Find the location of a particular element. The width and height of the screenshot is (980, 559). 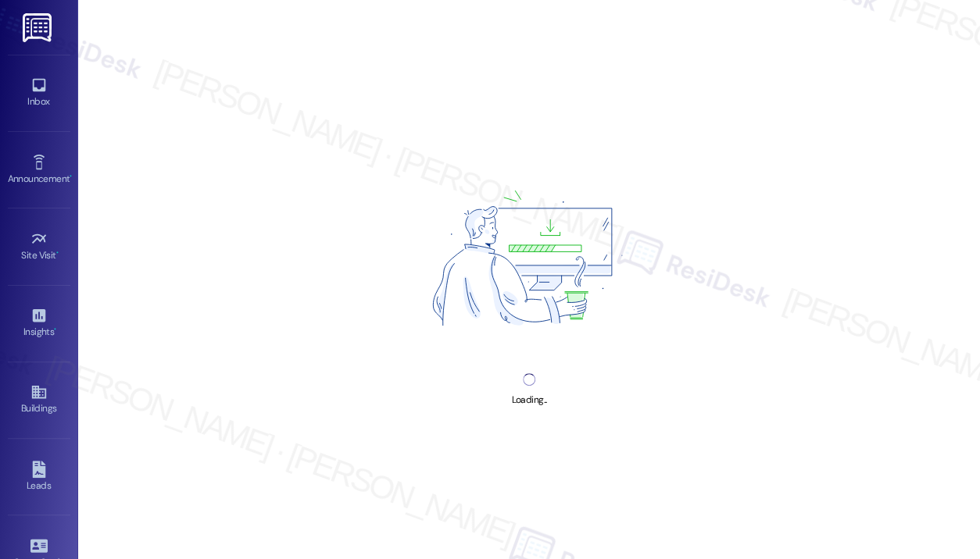

a: Leads is located at coordinates (39, 477).